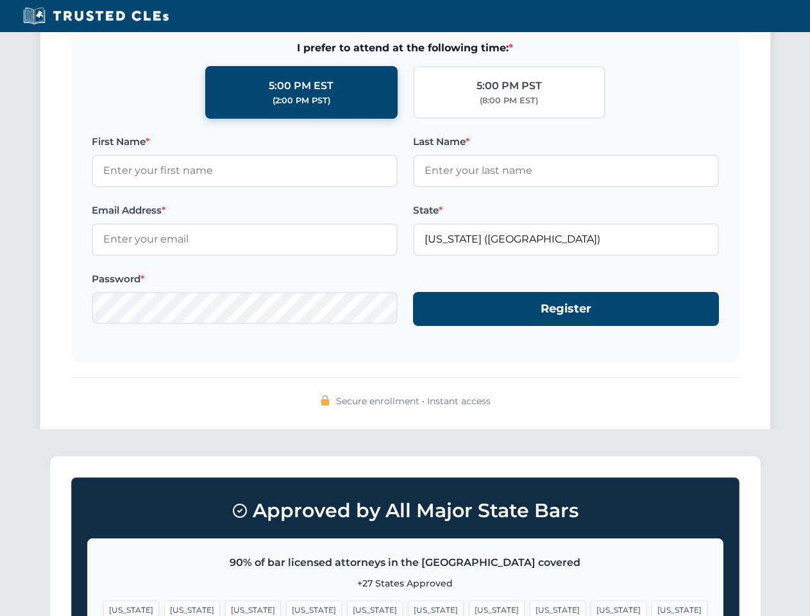 This screenshot has width=810, height=616. What do you see at coordinates (405, 48) in the screenshot?
I see `span: I prefer to attend at the following time:` at bounding box center [405, 48].